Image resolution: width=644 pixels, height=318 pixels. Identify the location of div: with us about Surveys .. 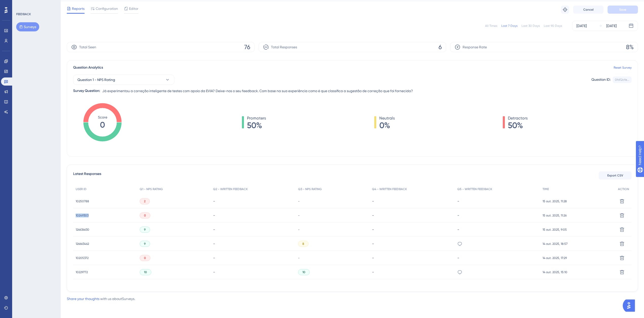
(101, 299).